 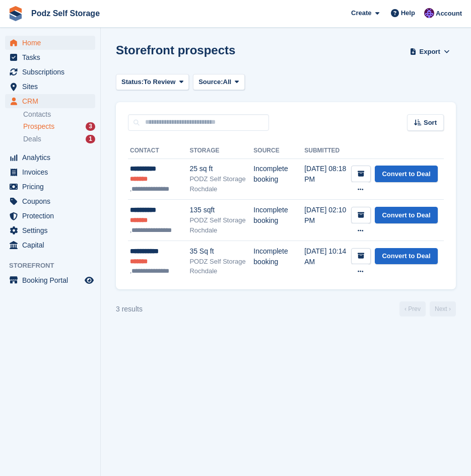 I want to click on span: Storefront, so click(x=55, y=266).